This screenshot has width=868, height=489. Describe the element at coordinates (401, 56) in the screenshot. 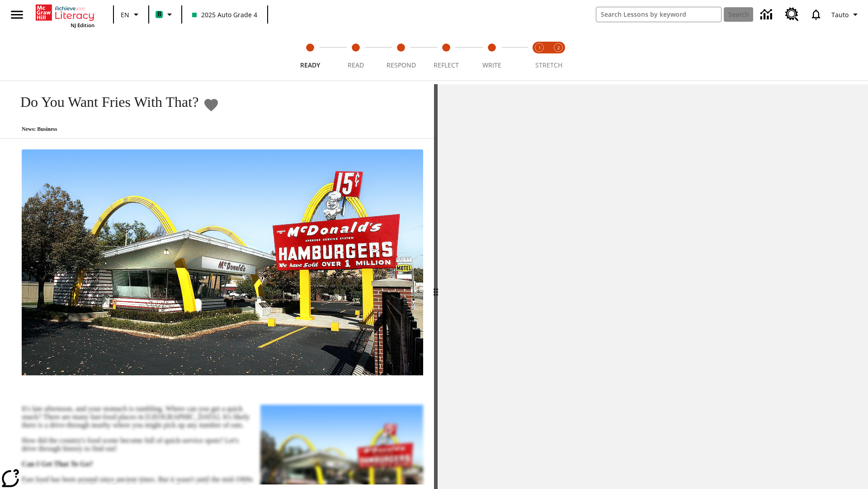

I see `button: Respond step 3 of 5` at that location.